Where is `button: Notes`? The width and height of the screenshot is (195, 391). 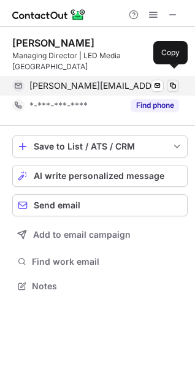 button: Notes is located at coordinates (100, 286).